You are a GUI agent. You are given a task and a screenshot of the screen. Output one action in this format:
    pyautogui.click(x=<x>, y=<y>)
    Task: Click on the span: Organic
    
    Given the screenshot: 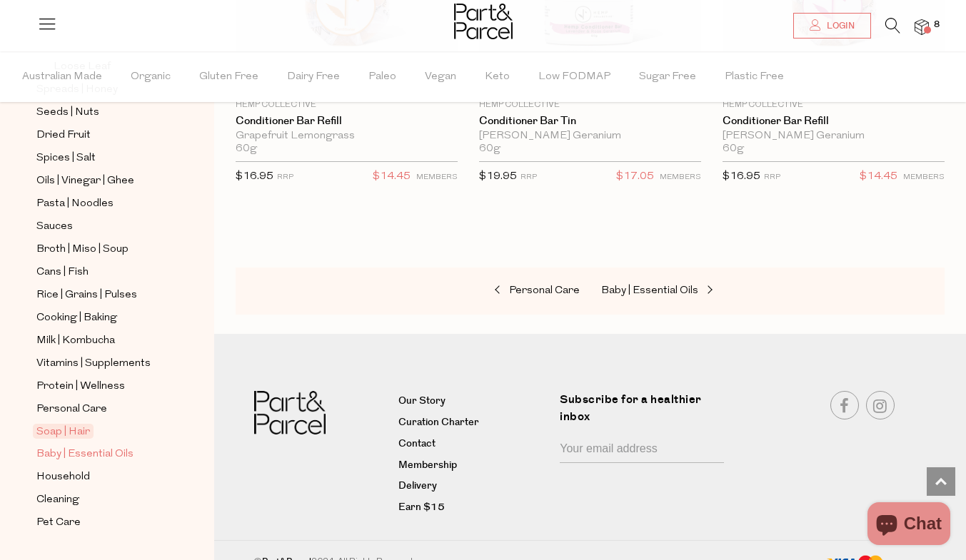 What is the action you would take?
    pyautogui.click(x=151, y=77)
    